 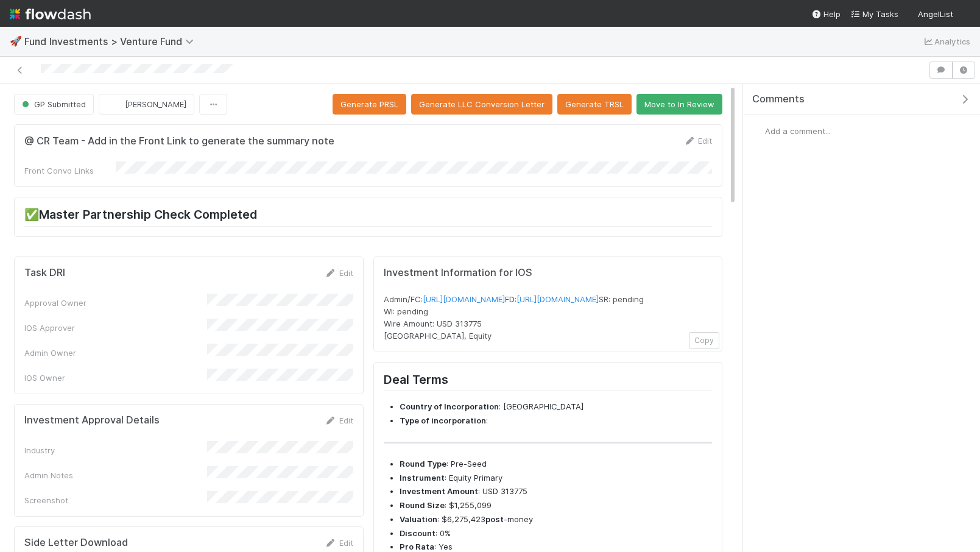 What do you see at coordinates (70, 171) in the screenshot?
I see `div: Front Convo Links` at bounding box center [70, 171].